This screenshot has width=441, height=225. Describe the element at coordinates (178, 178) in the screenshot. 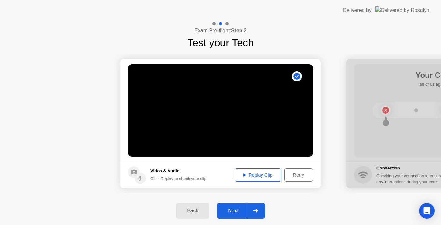

I see `div: Click Replay to check your clip` at that location.